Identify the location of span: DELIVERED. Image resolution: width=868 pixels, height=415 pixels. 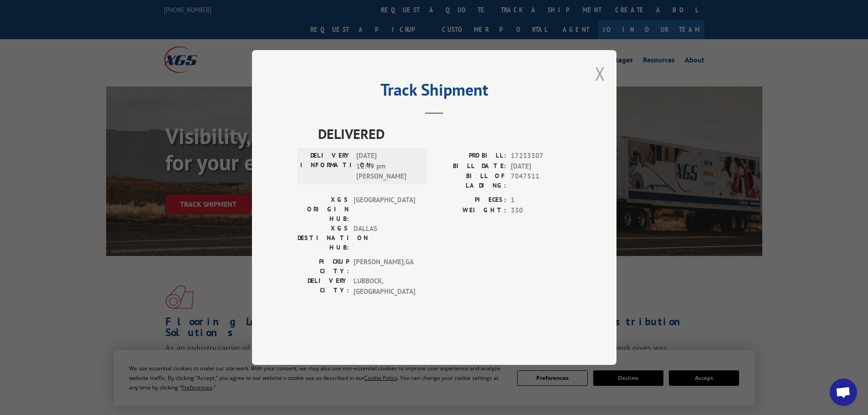
(444, 133).